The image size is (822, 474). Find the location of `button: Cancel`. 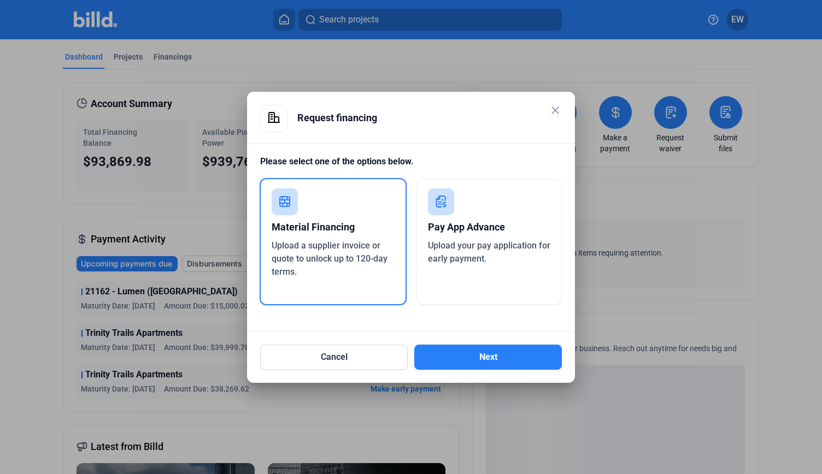

button: Cancel is located at coordinates (334, 357).